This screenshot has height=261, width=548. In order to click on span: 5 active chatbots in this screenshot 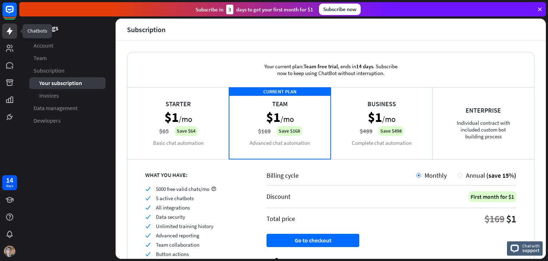, I will do `click(175, 198)`.